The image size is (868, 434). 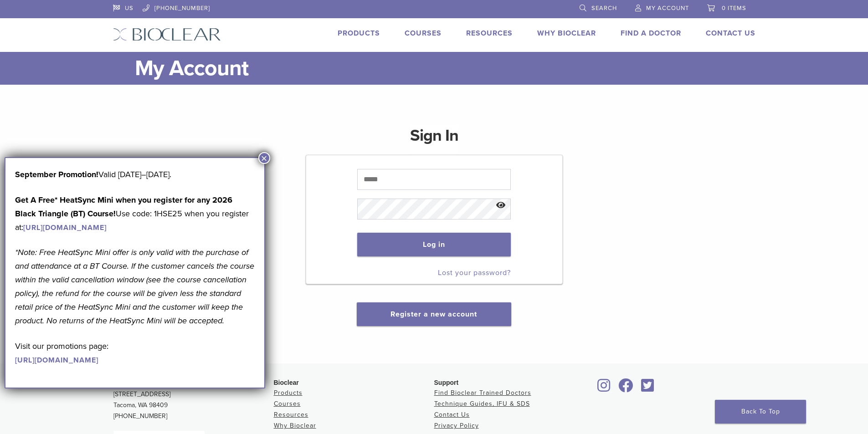 I want to click on h1: Sign In, so click(x=434, y=139).